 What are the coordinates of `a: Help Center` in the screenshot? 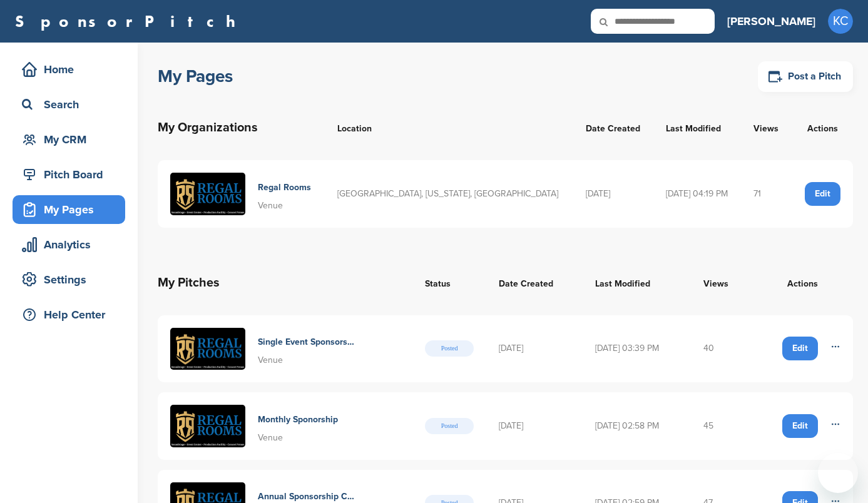 It's located at (69, 315).